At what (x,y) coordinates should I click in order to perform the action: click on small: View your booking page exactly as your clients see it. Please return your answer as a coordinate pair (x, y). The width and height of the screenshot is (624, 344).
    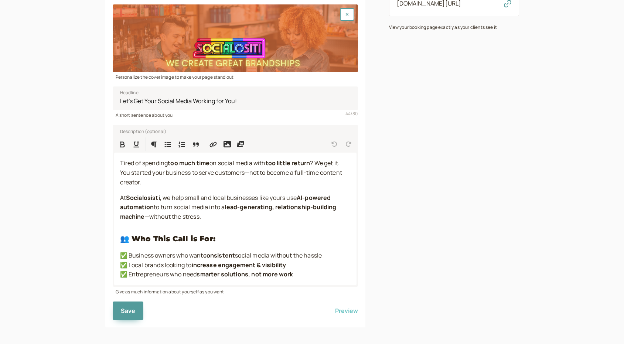
    Looking at the image, I should click on (443, 27).